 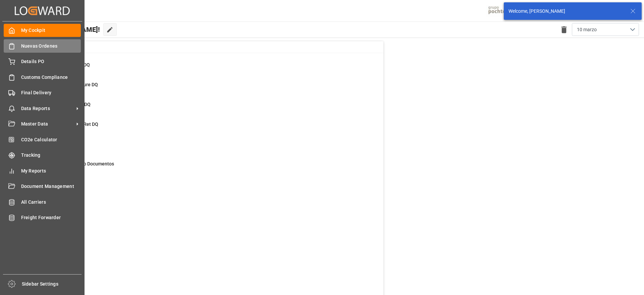 I want to click on a: 3Missing Arrival DQDetails PO, so click(x=204, y=108).